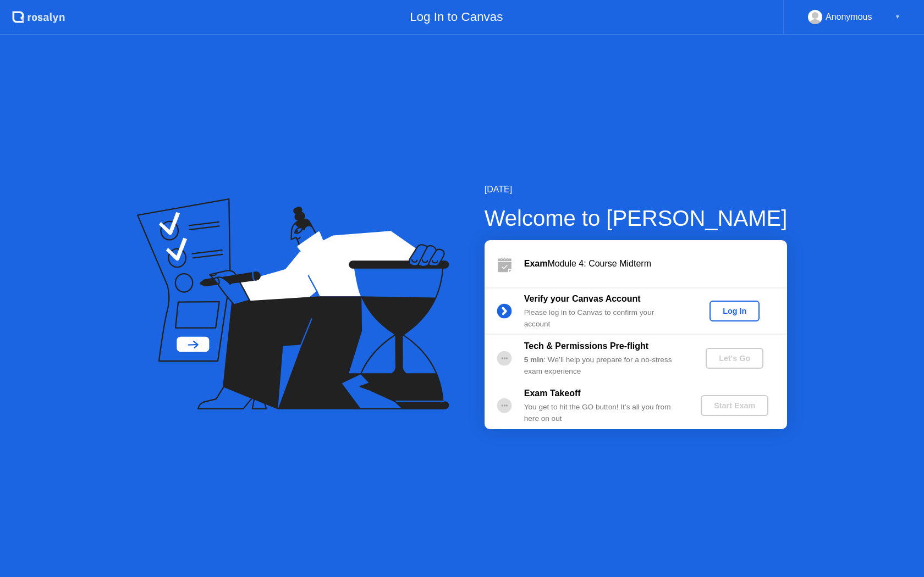  I want to click on b: 5 min, so click(534, 359).